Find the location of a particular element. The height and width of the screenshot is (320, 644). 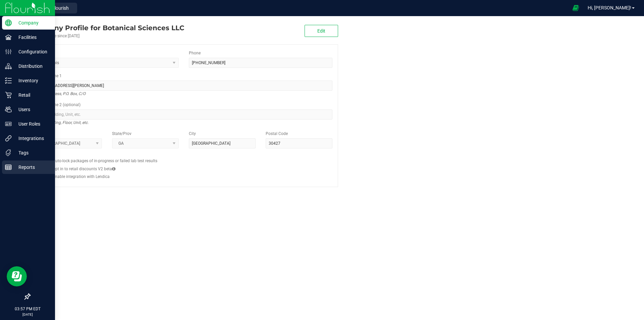

p: Retail is located at coordinates (32, 95).